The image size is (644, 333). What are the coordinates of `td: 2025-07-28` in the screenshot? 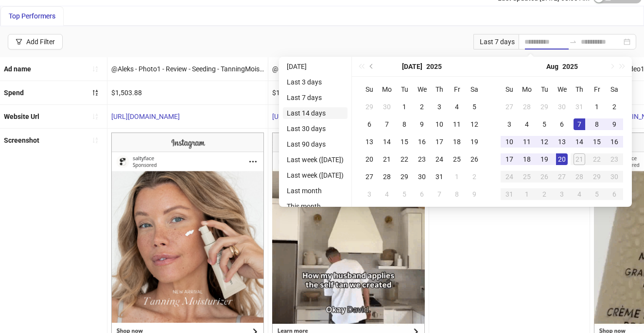 It's located at (527, 107).